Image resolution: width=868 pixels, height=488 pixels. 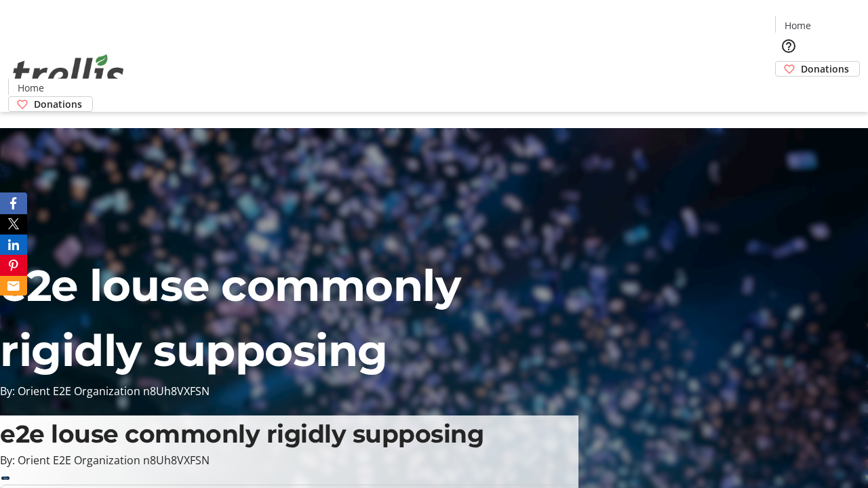 I want to click on img: Orient E2E Organization n8Uh8VXFSN's Logo, so click(x=68, y=73).